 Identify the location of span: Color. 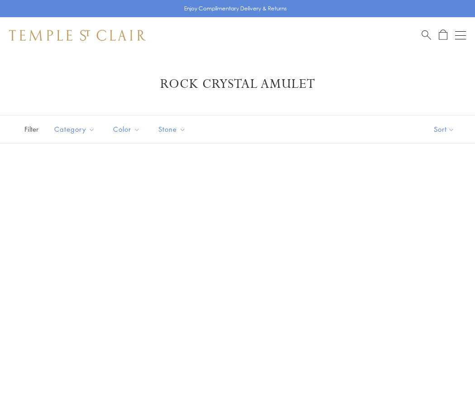
(128, 129).